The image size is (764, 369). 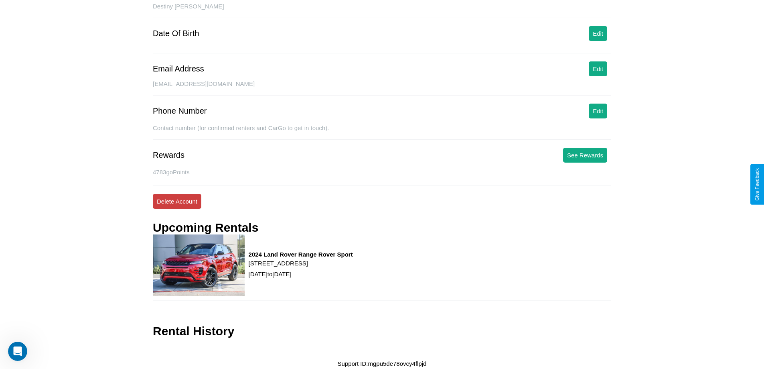 I want to click on h3: Upcoming Rentals, so click(x=205, y=227).